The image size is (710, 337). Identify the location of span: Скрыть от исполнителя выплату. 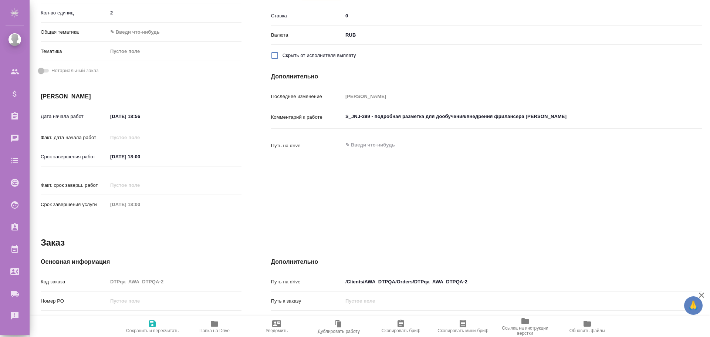
(319, 56).